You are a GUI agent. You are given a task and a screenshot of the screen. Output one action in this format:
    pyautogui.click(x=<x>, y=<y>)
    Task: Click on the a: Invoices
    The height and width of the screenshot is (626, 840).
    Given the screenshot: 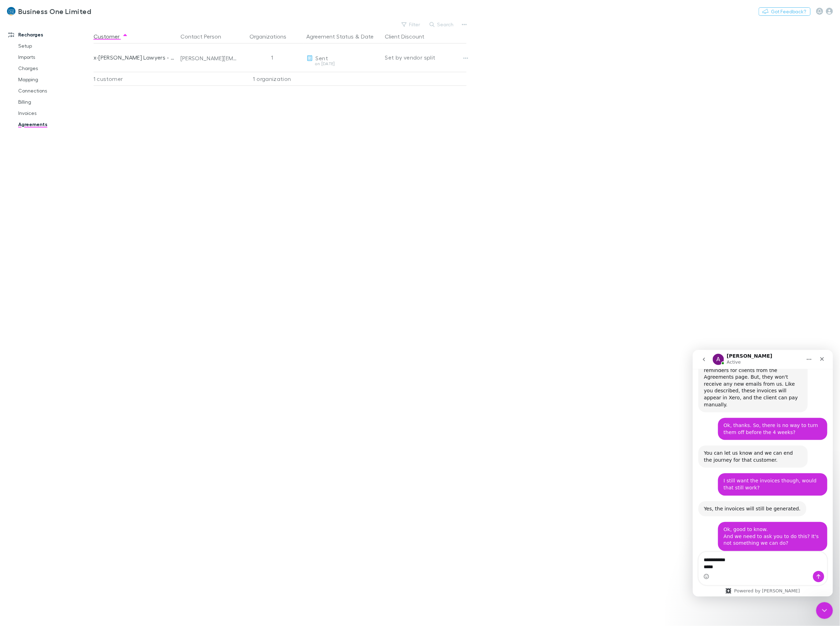 What is the action you would take?
    pyautogui.click(x=55, y=113)
    